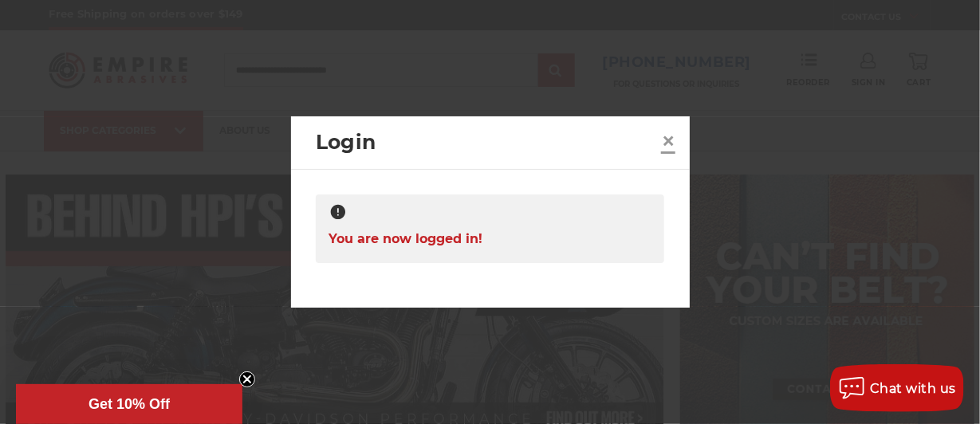 Image resolution: width=980 pixels, height=424 pixels. What do you see at coordinates (668, 141) in the screenshot?
I see `a: Close` at bounding box center [668, 141].